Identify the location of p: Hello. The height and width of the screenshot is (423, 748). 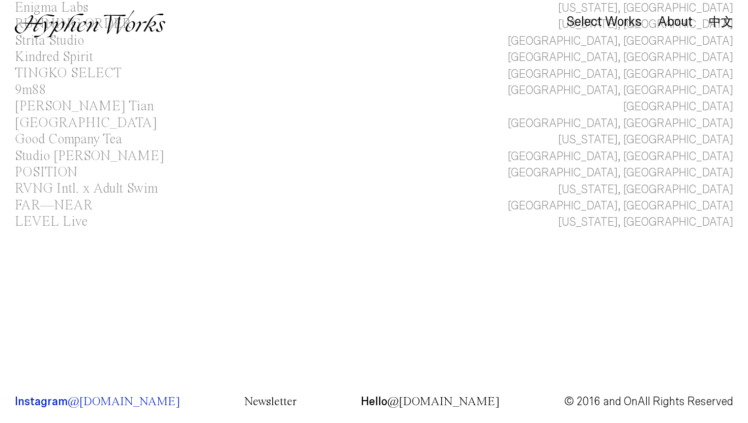
(430, 402).